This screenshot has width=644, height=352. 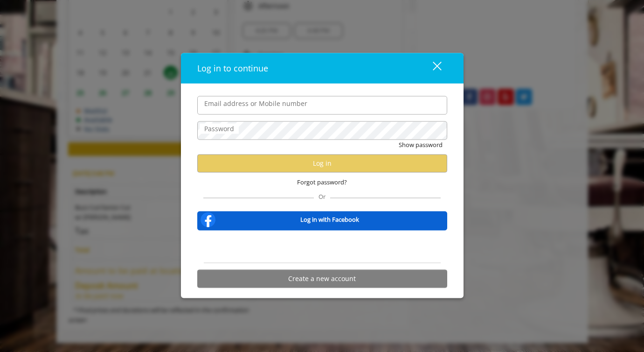 What do you see at coordinates (322, 163) in the screenshot?
I see `button: Log in` at bounding box center [322, 163].